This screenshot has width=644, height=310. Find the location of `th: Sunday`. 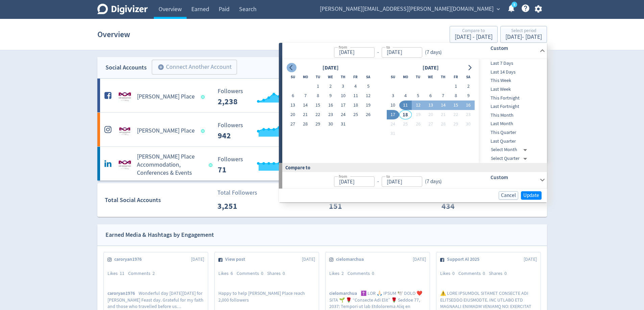

th: Sunday is located at coordinates (293, 77).